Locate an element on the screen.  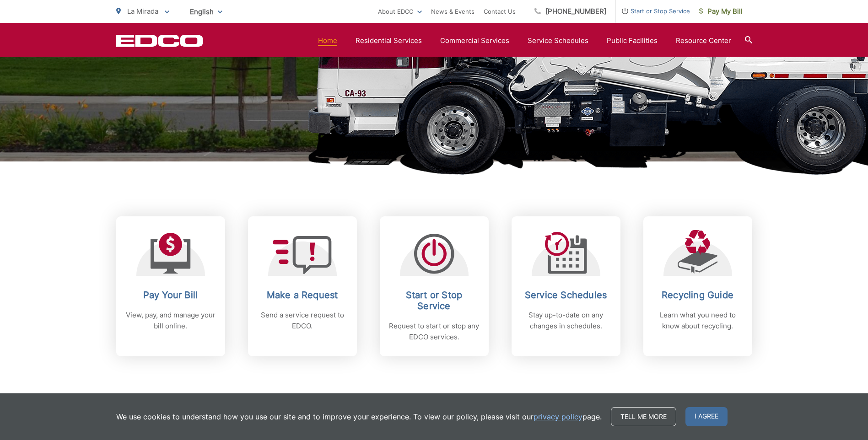
p: Send a service request to EDCO. is located at coordinates (302, 320).